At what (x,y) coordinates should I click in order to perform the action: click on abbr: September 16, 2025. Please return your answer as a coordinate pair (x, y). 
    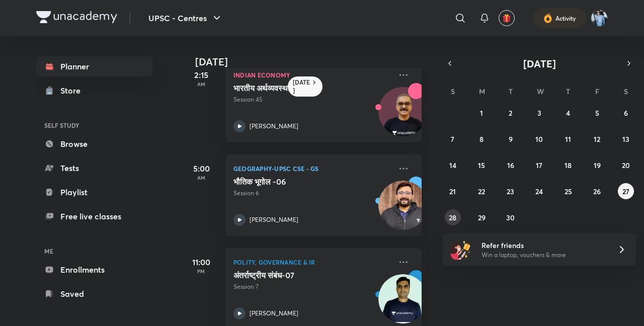
    Looking at the image, I should click on (511, 165).